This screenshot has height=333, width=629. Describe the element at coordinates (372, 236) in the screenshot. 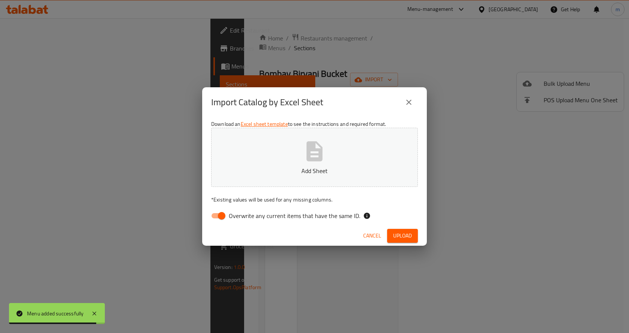

I see `button: Cancel` at that location.